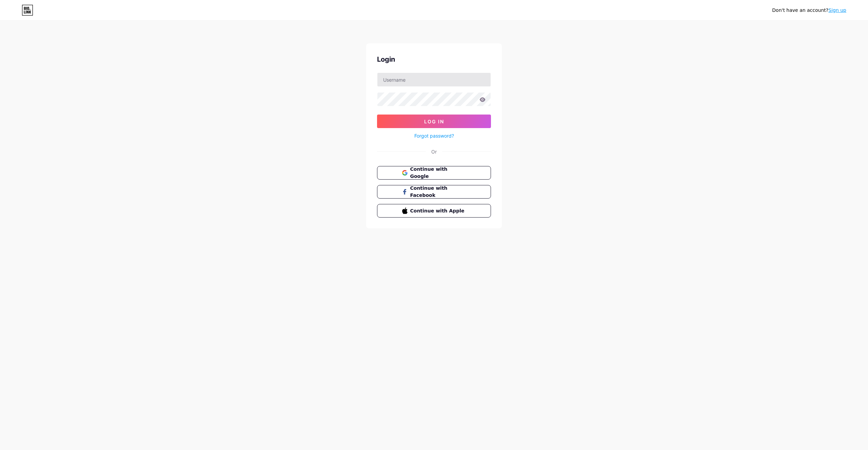 The image size is (868, 450). I want to click on span: Continue with Google, so click(439, 173).